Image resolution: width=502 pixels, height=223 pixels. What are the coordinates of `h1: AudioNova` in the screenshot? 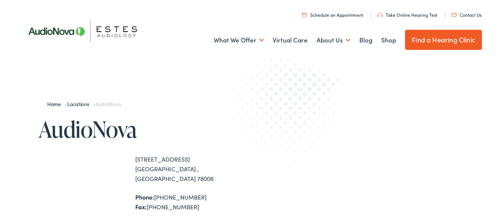 It's located at (145, 129).